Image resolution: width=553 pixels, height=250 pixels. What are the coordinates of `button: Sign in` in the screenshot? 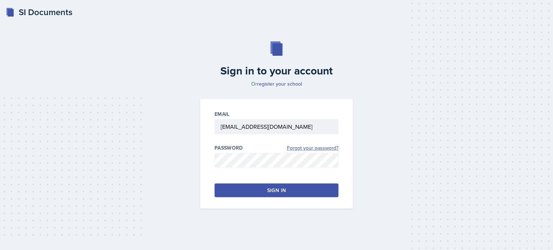 It's located at (276, 190).